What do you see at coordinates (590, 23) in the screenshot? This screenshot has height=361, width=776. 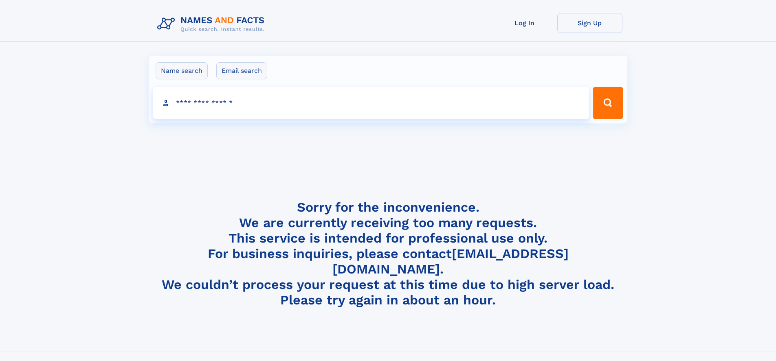 I see `a: Sign Up` at bounding box center [590, 23].